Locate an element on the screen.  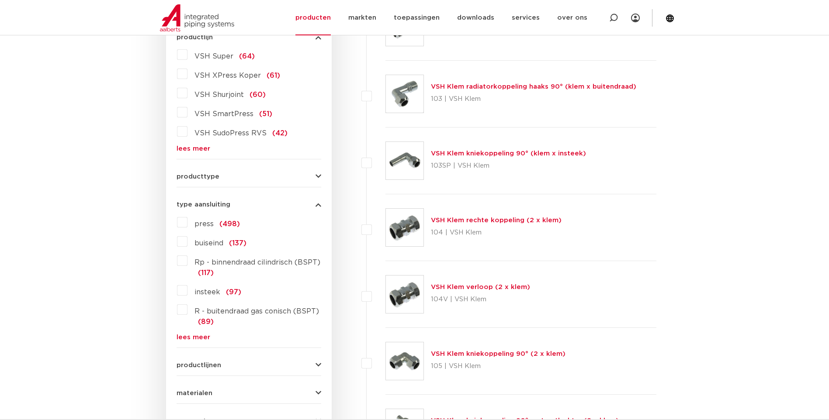
img: Thumbnail for VSH Klem kniekoppeling 90° (2 x klem) is located at coordinates (405, 361).